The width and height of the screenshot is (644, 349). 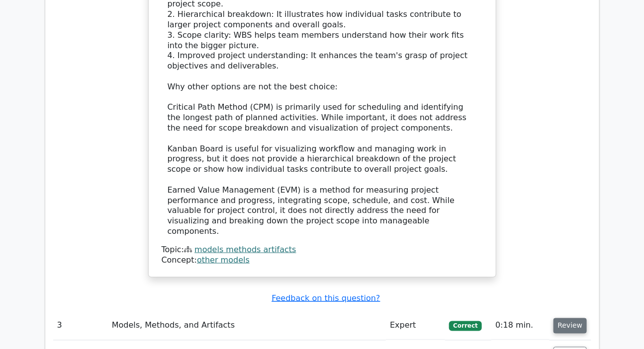 I want to click on u: Feedback on this question?, so click(x=325, y=298).